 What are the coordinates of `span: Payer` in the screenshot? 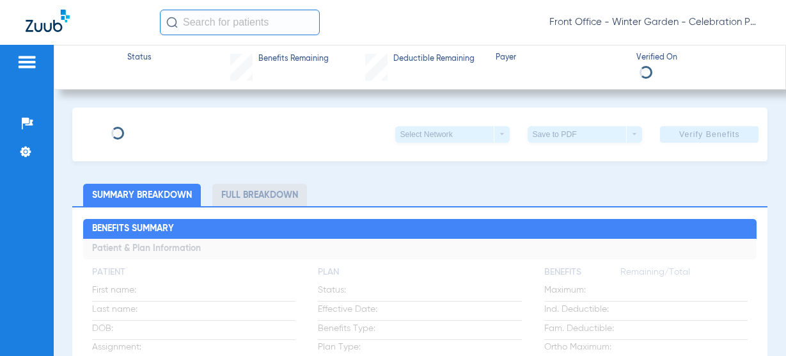 It's located at (560, 58).